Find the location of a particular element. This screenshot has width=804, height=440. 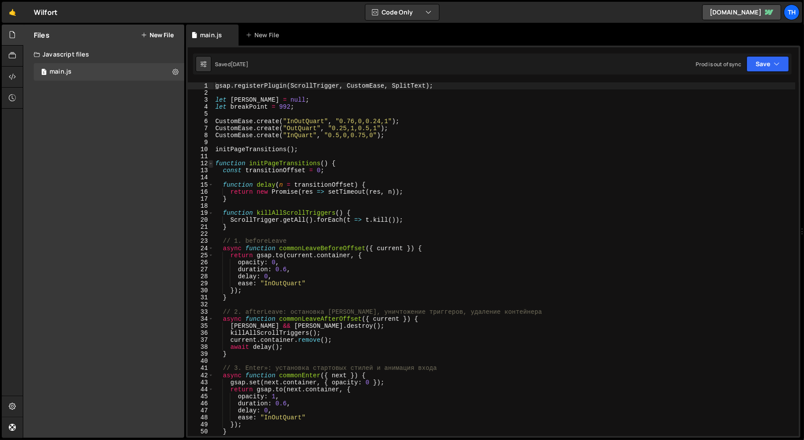

div: 34 is located at coordinates (200, 319).